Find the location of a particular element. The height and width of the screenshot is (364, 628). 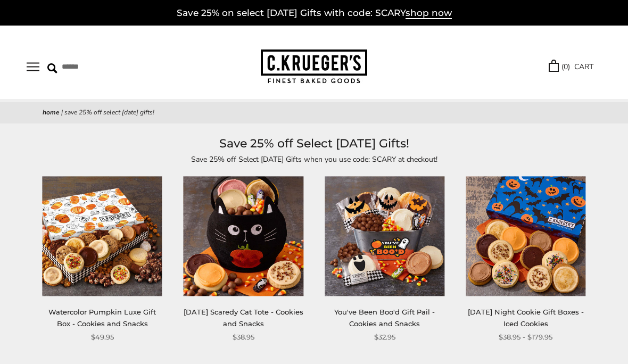

img: Halloween Scaredy Cat Tote - Cookies and Snacks is located at coordinates (244, 236).